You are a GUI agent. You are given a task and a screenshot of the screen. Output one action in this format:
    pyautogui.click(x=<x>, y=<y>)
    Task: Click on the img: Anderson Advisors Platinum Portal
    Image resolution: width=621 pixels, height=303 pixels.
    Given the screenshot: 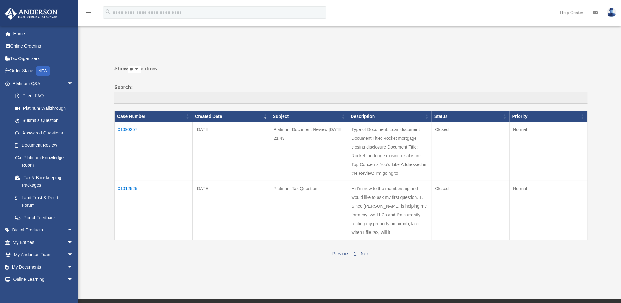 What is the action you would take?
    pyautogui.click(x=31, y=13)
    